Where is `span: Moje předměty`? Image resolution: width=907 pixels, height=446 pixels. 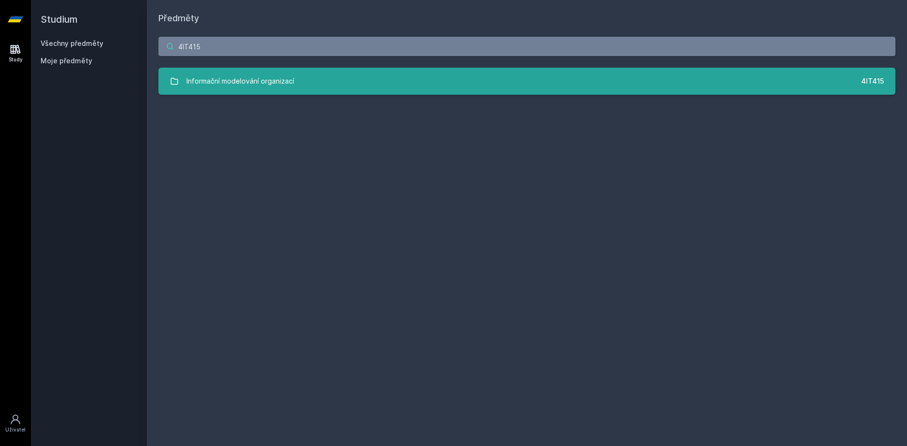 span: Moje předměty is located at coordinates (66, 61).